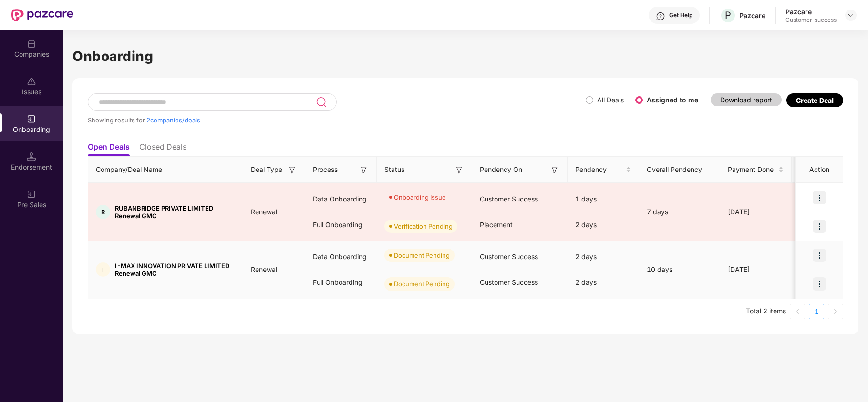 Image resolution: width=868 pixels, height=402 pixels. What do you see at coordinates (836, 311) in the screenshot?
I see `li: Next Page` at bounding box center [836, 311].